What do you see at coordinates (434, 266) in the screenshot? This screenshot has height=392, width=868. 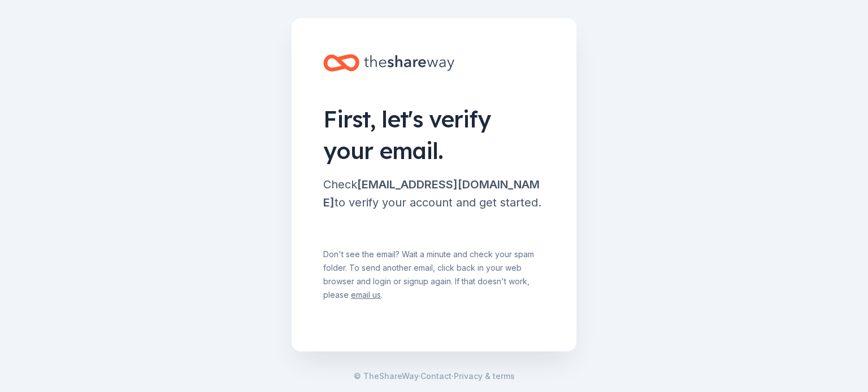 I see `div: Don ' t see the email? Wait a minute and check your spam folder. To send another email, click bac...` at bounding box center [434, 266].